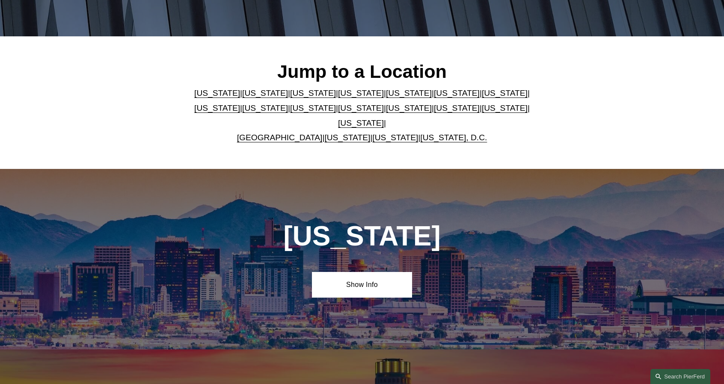 The image size is (724, 384). I want to click on h2: Jump to a Location, so click(362, 71).